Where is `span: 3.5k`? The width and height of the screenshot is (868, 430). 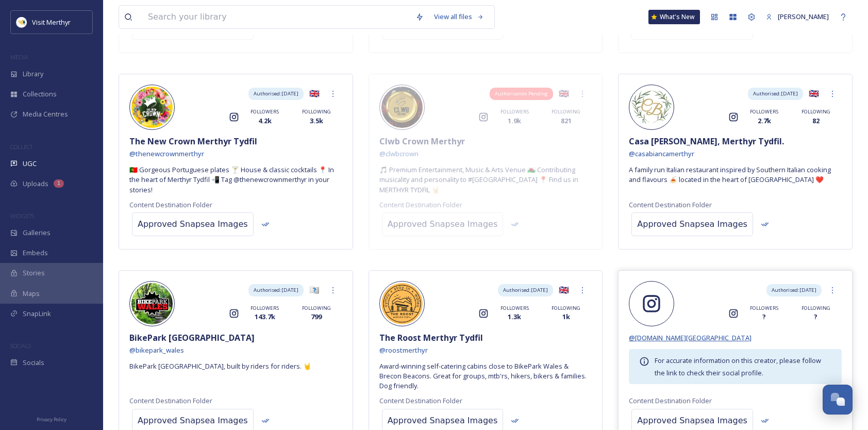
span: 3.5k is located at coordinates (316, 120).